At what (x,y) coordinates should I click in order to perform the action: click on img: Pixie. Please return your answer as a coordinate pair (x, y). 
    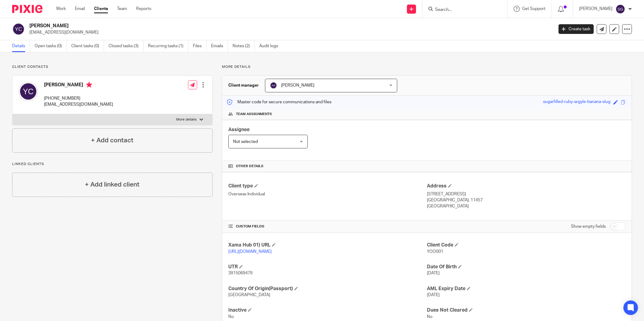
    Looking at the image, I should click on (27, 9).